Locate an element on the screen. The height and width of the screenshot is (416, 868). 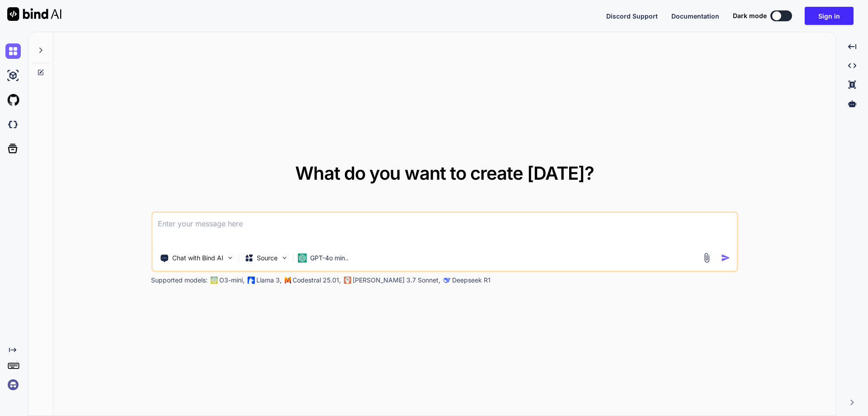
img: ai-studio is located at coordinates (13, 76).